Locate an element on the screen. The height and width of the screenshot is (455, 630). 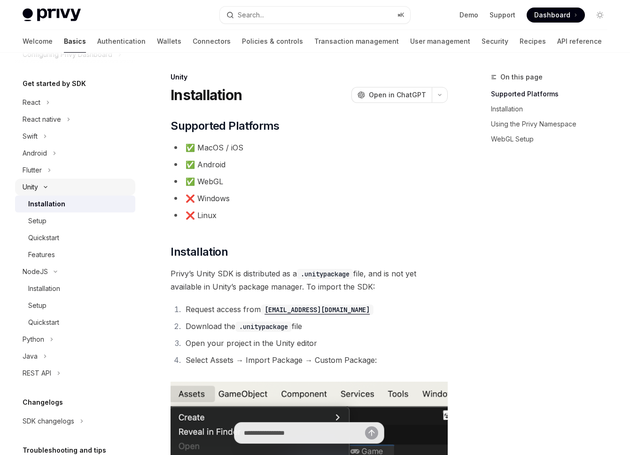
li: Select Assets → Import Package → Custom Package: is located at coordinates (315, 360).